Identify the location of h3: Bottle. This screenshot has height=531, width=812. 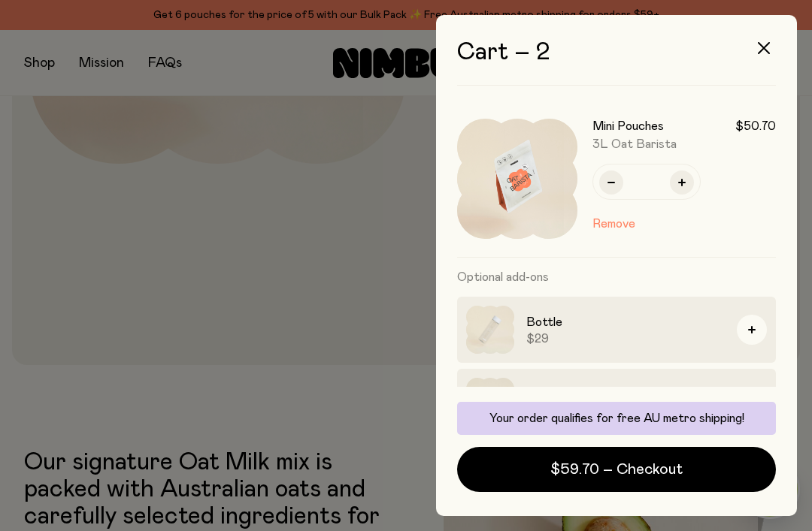
(626, 322).